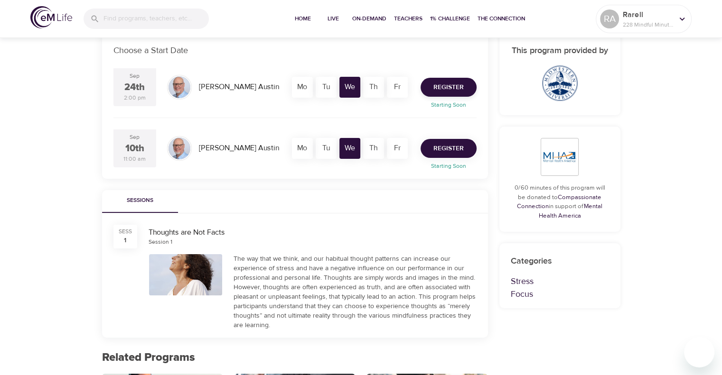  Describe the element at coordinates (140, 201) in the screenshot. I see `span: Sessions` at that location.